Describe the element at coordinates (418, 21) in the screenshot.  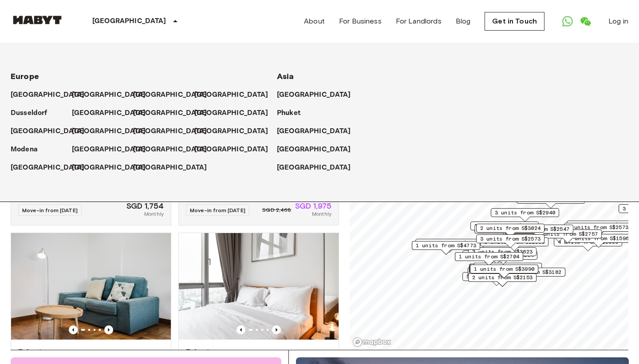
I see `a: For Landlords` at that location.